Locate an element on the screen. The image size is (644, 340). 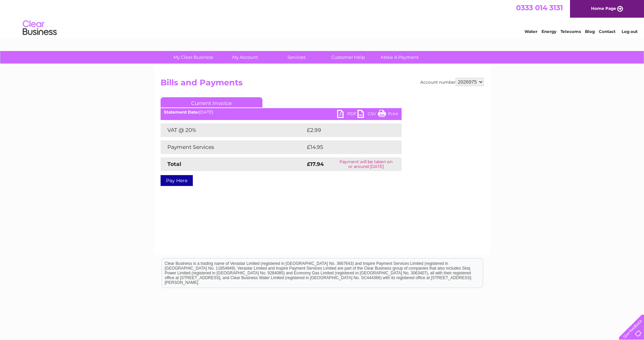
a: Services is located at coordinates (296, 57).